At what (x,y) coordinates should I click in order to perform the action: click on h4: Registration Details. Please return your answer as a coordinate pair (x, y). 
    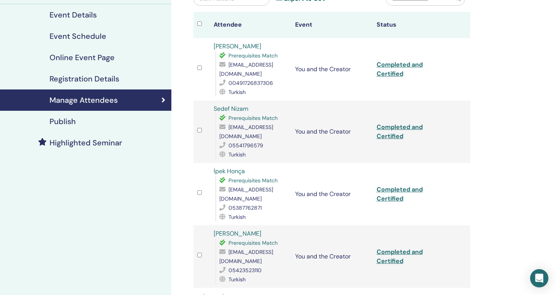
    Looking at the image, I should click on (84, 79).